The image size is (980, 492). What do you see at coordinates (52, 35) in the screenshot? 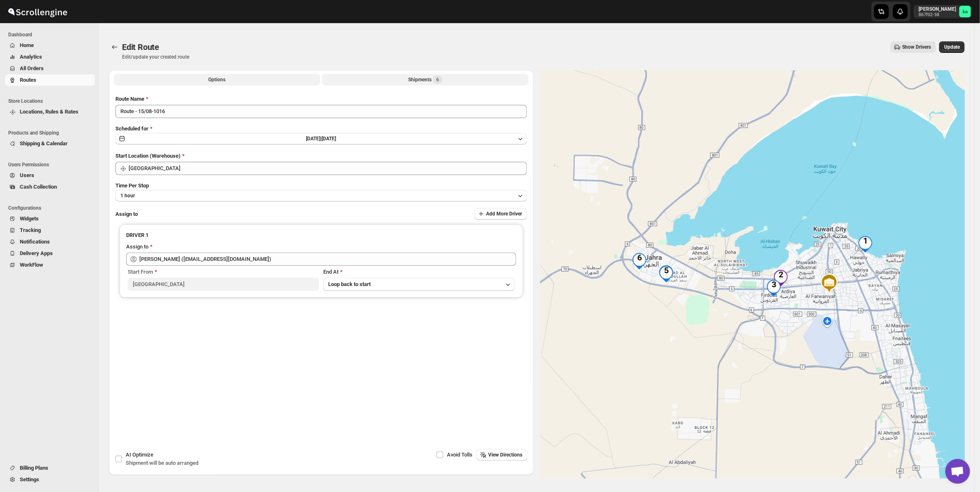
I see `span: Dashboard` at bounding box center [52, 35].